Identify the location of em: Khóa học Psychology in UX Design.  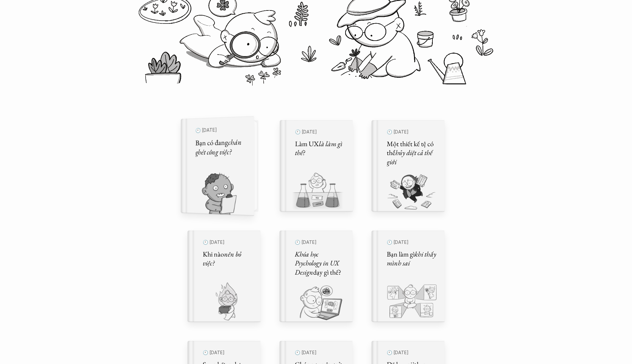
(317, 263).